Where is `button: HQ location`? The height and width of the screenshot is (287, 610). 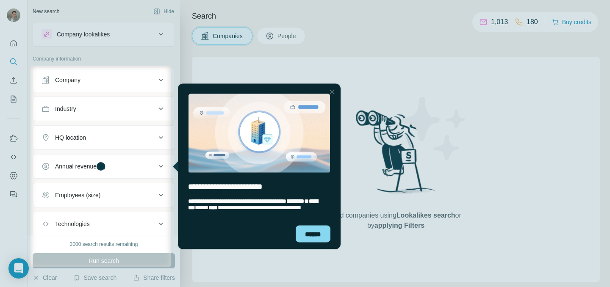 button: HQ location is located at coordinates (104, 138).